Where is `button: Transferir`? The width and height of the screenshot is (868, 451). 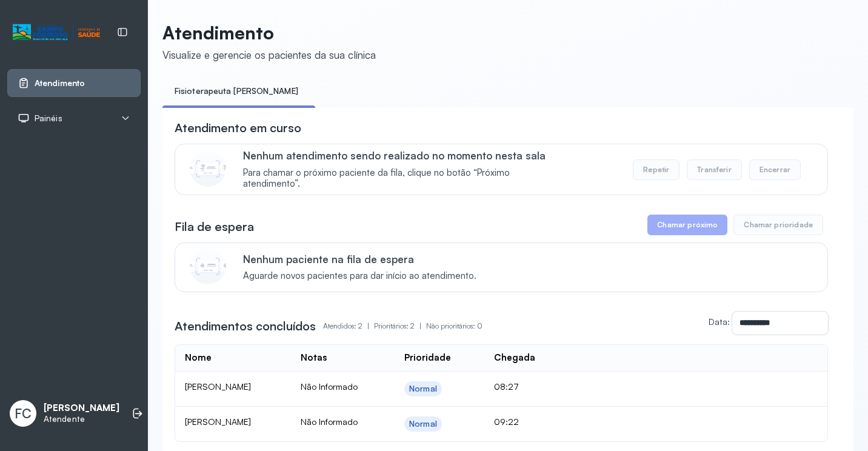 button: Transferir is located at coordinates (714, 170).